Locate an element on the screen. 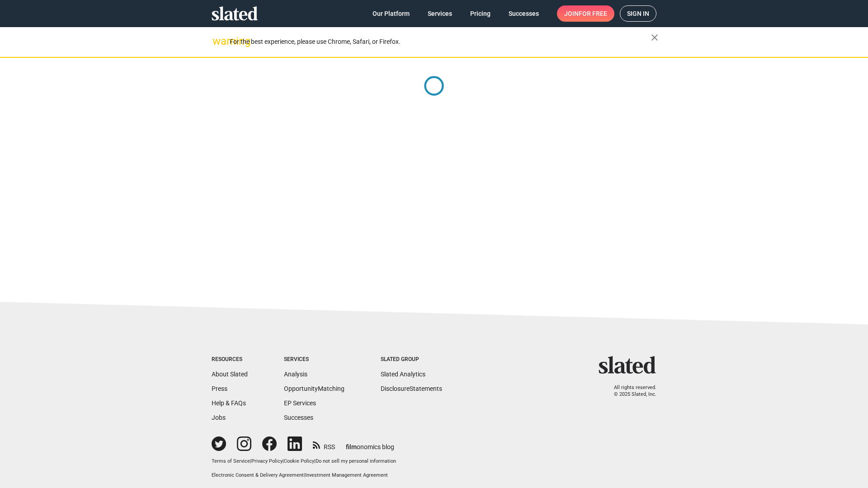 This screenshot has height=488, width=868. button: Do not sell my personal information is located at coordinates (355, 461).